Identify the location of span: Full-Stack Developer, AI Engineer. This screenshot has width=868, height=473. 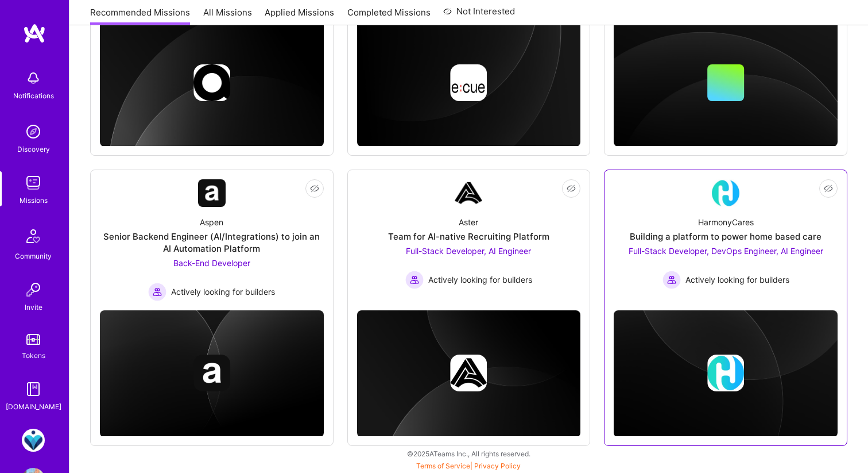
(469, 251).